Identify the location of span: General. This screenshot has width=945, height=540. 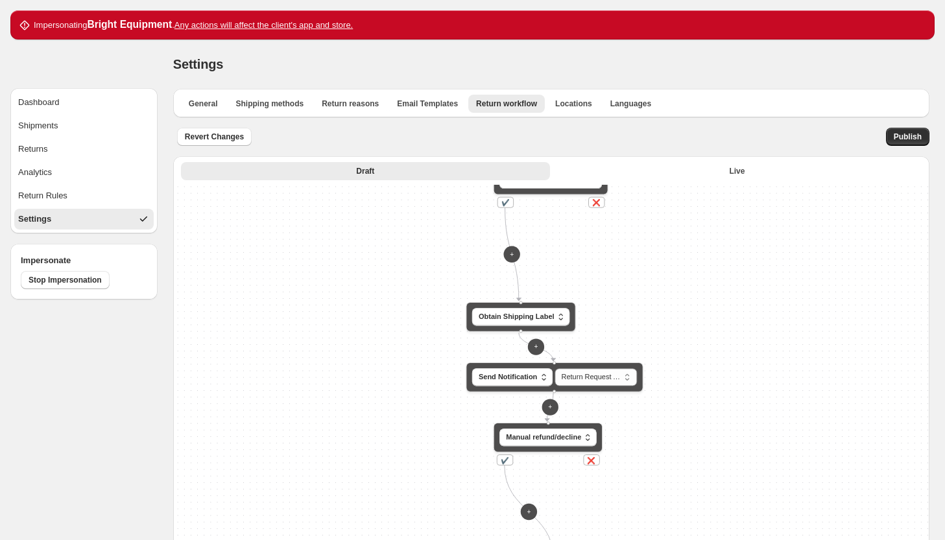
(203, 104).